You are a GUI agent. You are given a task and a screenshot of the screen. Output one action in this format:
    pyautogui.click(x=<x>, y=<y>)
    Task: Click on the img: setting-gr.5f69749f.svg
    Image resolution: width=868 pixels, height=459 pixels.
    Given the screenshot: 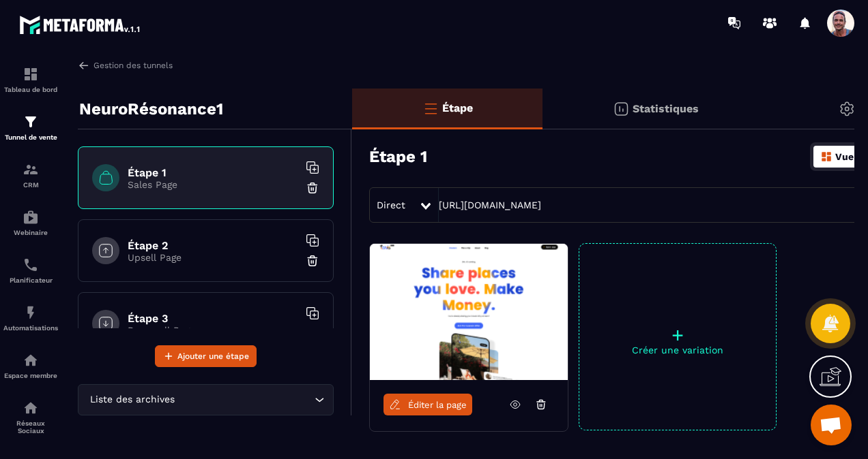 What is the action you would take?
    pyautogui.click(x=846, y=109)
    